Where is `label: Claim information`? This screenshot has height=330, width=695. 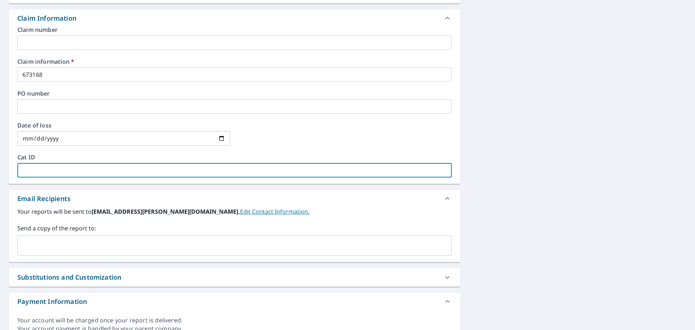
label: Claim information is located at coordinates (235, 62).